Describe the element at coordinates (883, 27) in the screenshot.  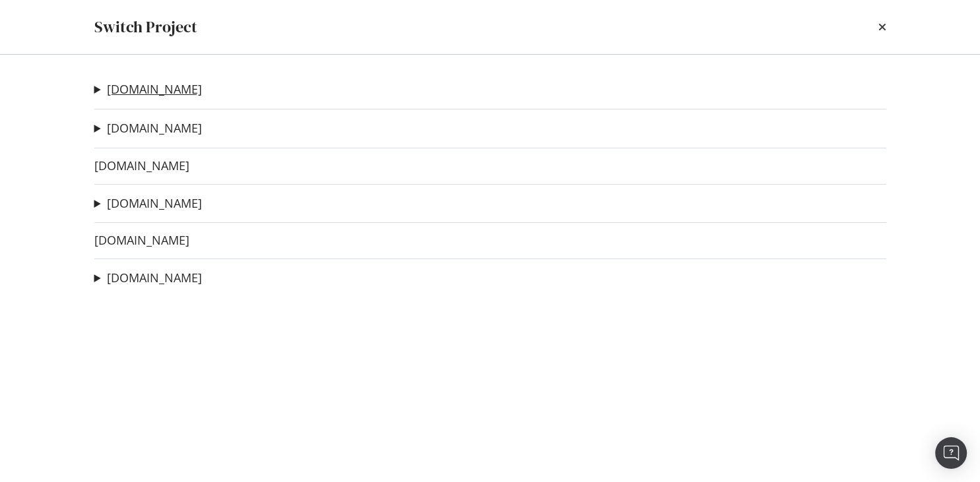
I see `div: times` at that location.